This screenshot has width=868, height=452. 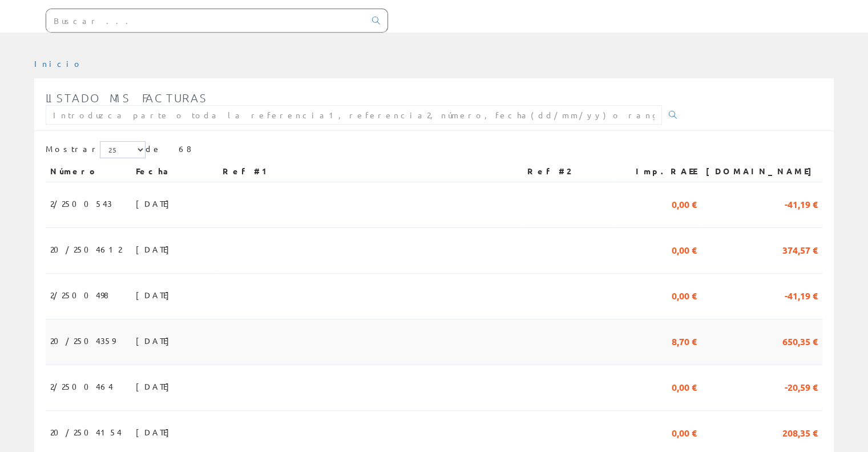 I want to click on span: 2/2500464, so click(x=82, y=386).